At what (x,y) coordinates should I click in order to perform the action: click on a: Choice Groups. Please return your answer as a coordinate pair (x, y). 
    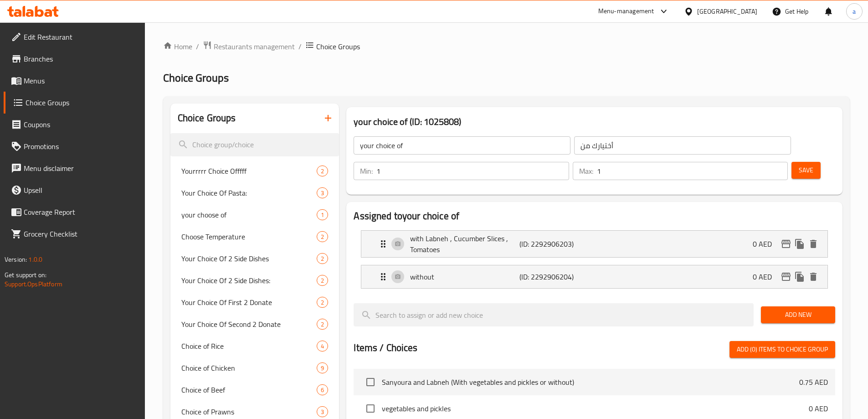
    Looking at the image, I should click on (74, 103).